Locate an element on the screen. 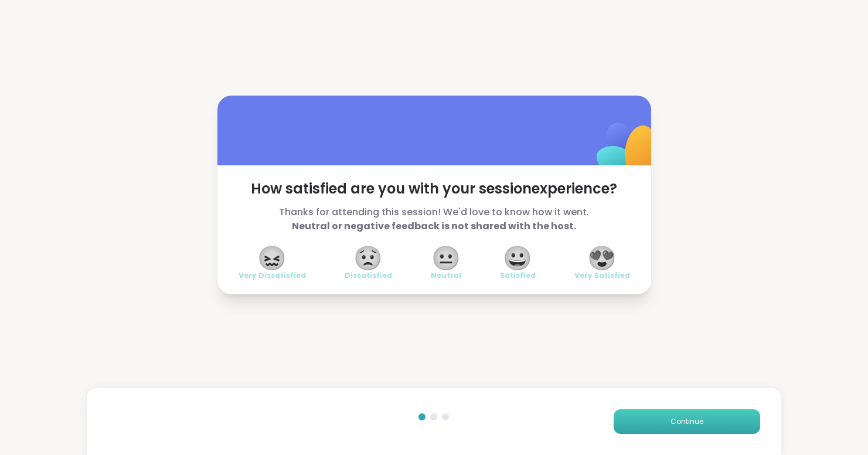 The width and height of the screenshot is (868, 455). b: Neutral or negative feedback is not shared with the host. is located at coordinates (434, 226).